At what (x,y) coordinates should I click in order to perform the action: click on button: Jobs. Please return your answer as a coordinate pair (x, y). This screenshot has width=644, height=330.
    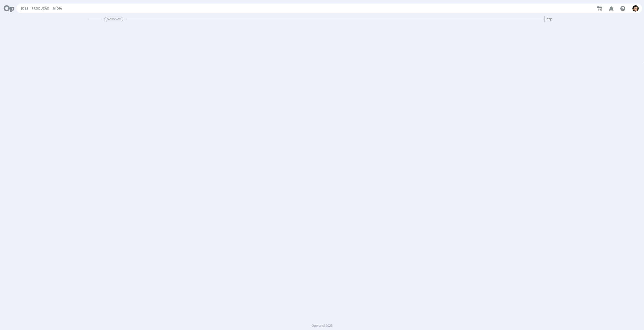
    Looking at the image, I should click on (25, 8).